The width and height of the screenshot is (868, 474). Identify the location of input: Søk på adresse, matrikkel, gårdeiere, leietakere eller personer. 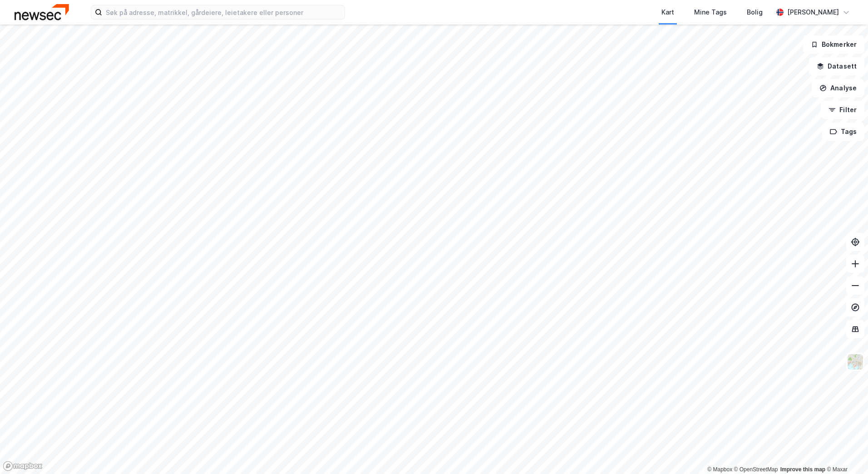
(223, 13).